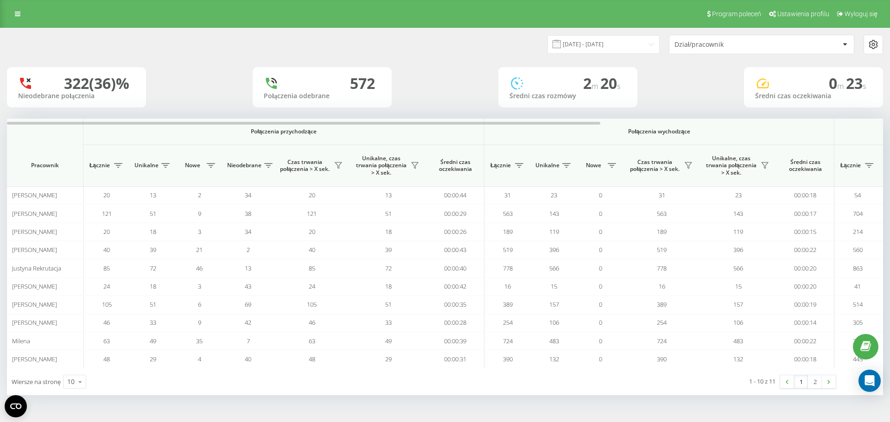 Image resolution: width=890 pixels, height=422 pixels. What do you see at coordinates (153, 250) in the screenshot?
I see `span: 39` at bounding box center [153, 250].